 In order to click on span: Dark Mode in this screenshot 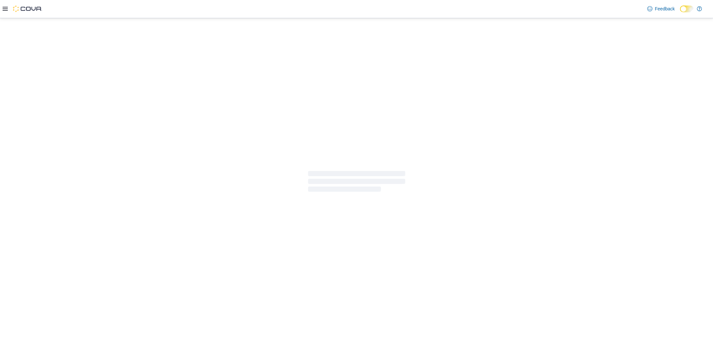, I will do `click(680, 12)`.